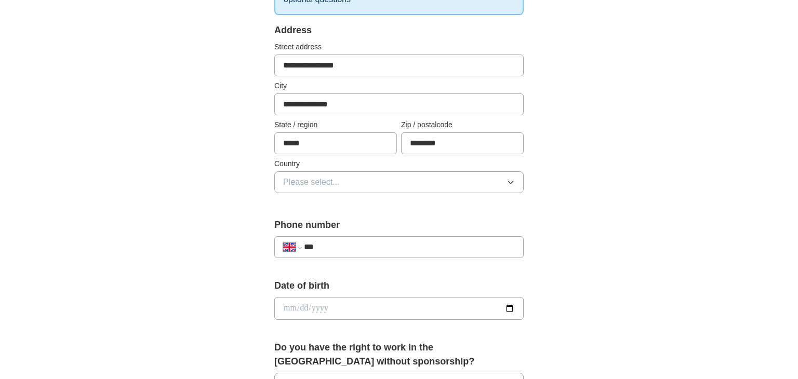  I want to click on label: Country, so click(399, 164).